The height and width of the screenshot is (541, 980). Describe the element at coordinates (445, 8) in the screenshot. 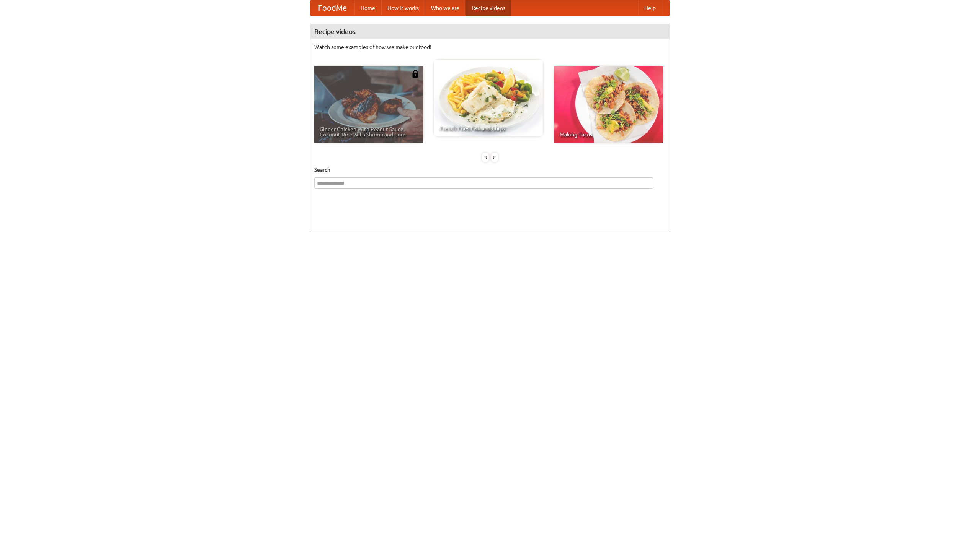

I see `a: Who we are` at that location.